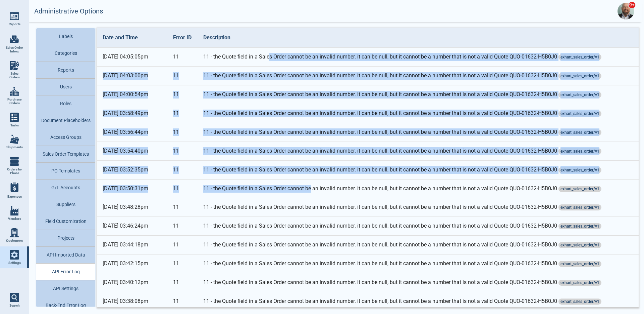 The height and width of the screenshot is (314, 644). What do you see at coordinates (66, 222) in the screenshot?
I see `button: Field Customization` at bounding box center [66, 222].